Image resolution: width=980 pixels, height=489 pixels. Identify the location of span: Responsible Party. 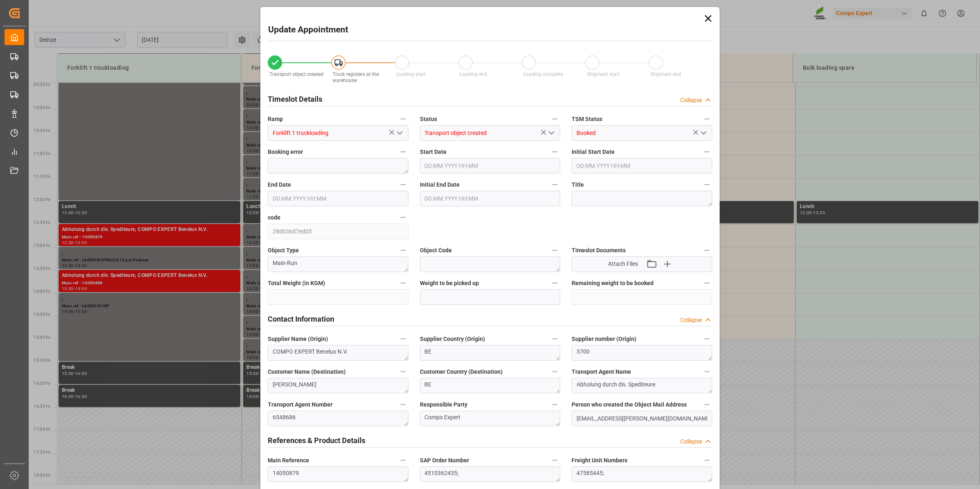
(444, 405).